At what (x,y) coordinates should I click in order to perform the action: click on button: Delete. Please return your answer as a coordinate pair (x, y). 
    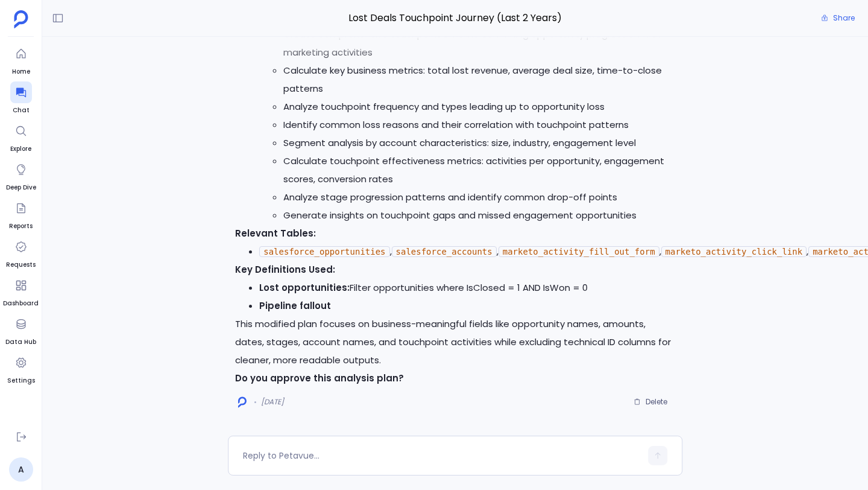
    Looking at the image, I should click on (650, 402).